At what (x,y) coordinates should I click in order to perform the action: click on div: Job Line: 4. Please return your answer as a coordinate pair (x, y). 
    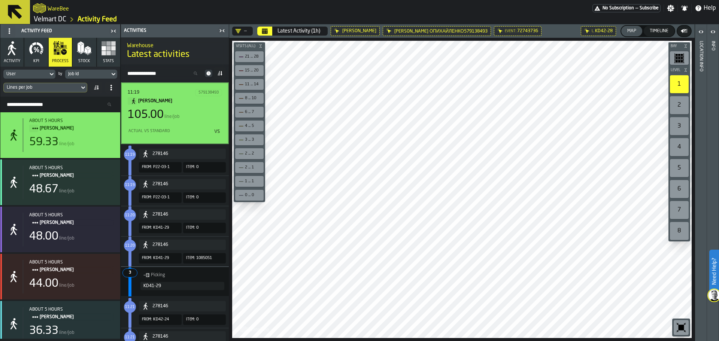
    Looking at the image, I should click on (130, 273).